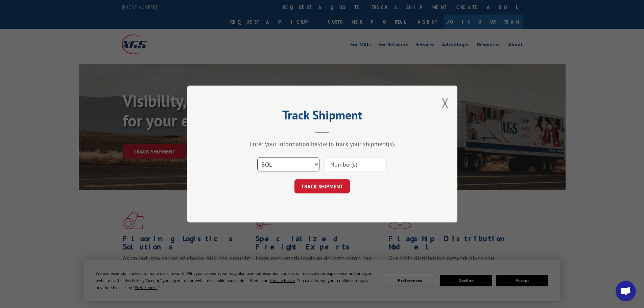 The image size is (644, 308). I want to click on h2: Track Shipment, so click(322, 117).